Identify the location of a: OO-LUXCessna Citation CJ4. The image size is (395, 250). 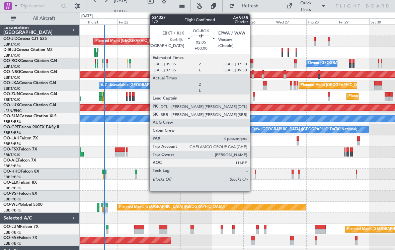
(30, 105).